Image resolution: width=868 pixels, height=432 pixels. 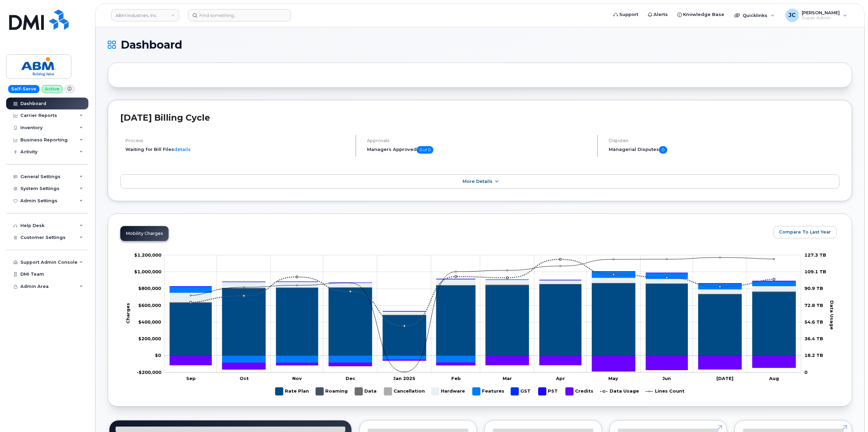 I want to click on tspan: Mar, so click(x=507, y=378).